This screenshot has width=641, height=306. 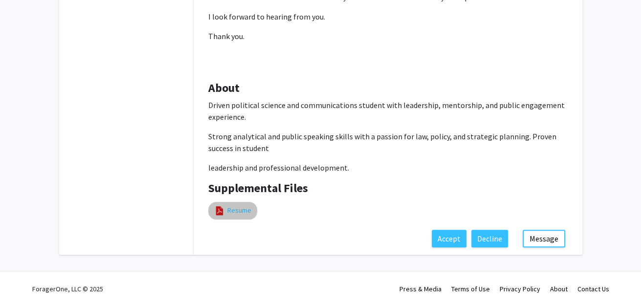 I want to click on button: Message, so click(x=543, y=238).